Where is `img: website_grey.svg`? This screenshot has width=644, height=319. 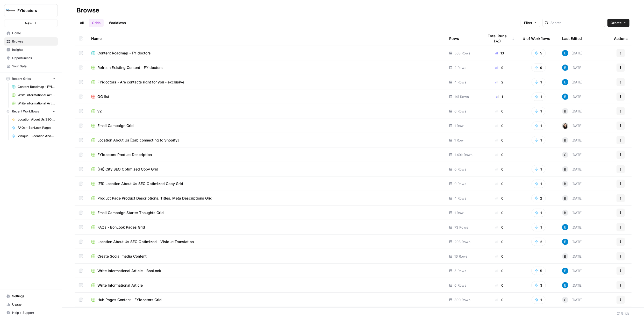
img: website_grey.svg is located at coordinates (10, 16).